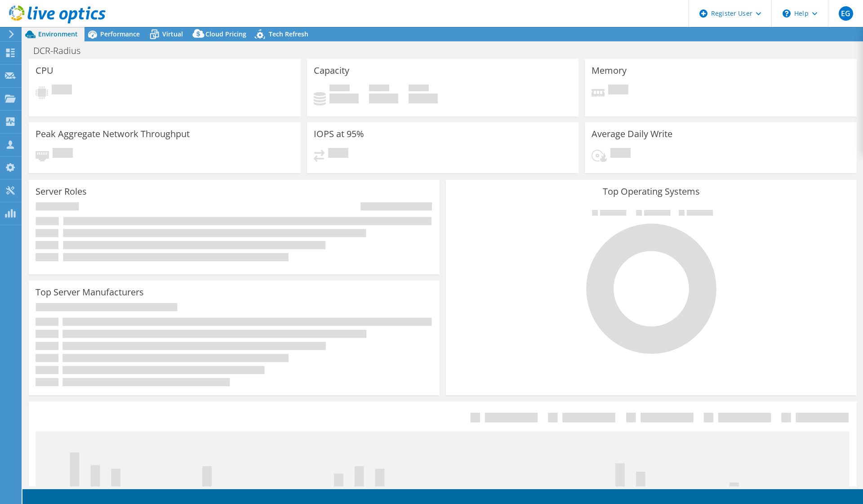 Image resolution: width=863 pixels, height=504 pixels. What do you see at coordinates (331, 70) in the screenshot?
I see `h3: Capacity` at bounding box center [331, 70].